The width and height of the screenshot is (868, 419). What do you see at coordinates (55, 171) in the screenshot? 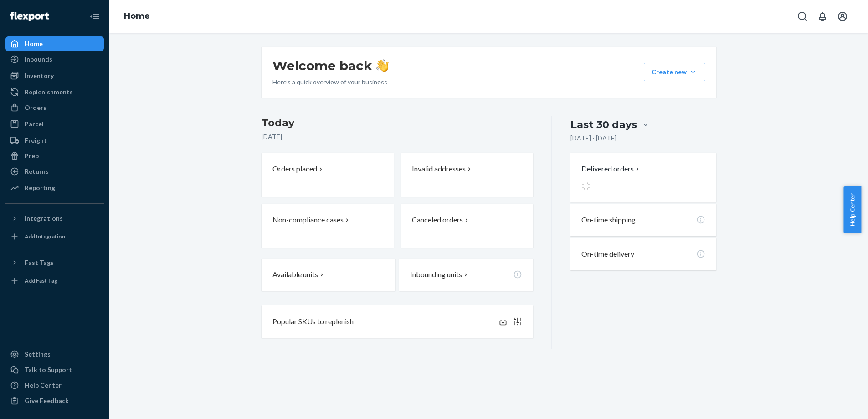
I see `a: Returns` at bounding box center [55, 171].